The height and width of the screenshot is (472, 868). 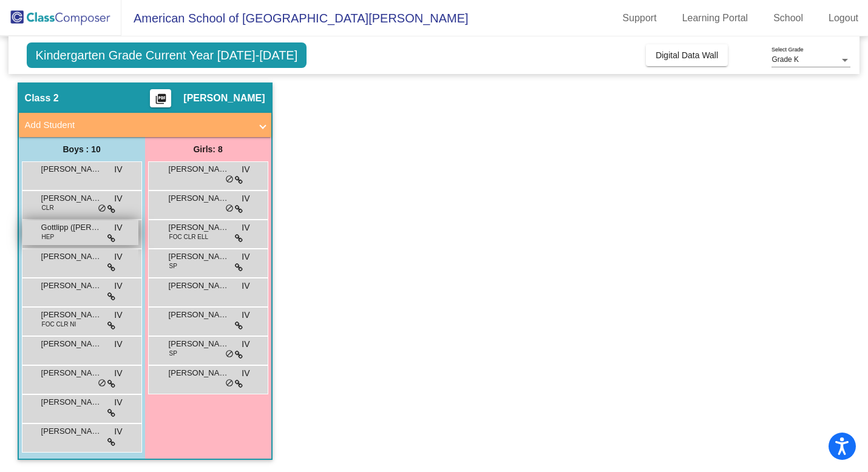 What do you see at coordinates (48, 237) in the screenshot?
I see `span: HEP` at bounding box center [48, 237].